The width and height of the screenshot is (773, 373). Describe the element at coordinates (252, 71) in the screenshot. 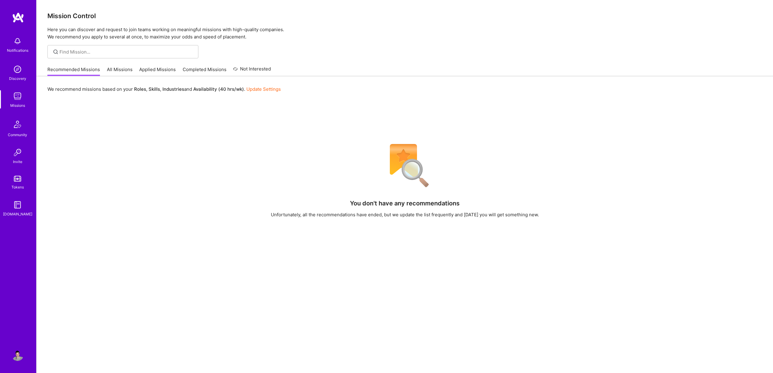

I see `a: Not Interested` at that location.